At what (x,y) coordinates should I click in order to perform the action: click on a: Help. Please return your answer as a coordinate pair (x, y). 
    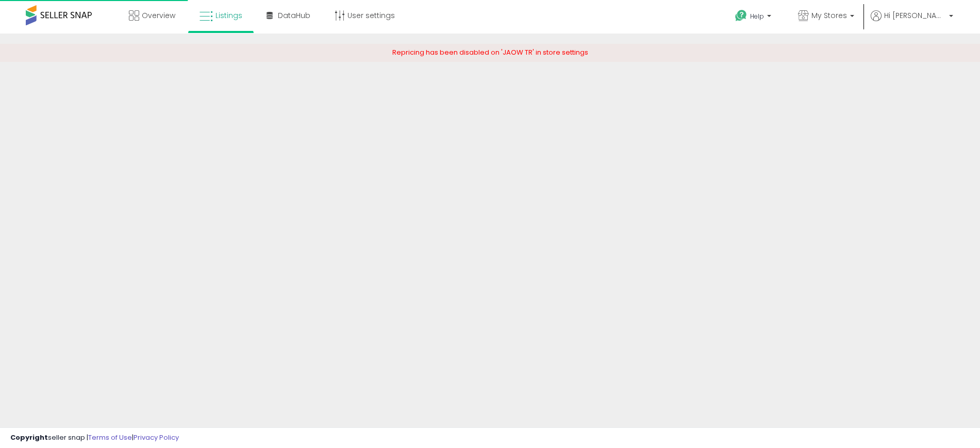
    Looking at the image, I should click on (755, 18).